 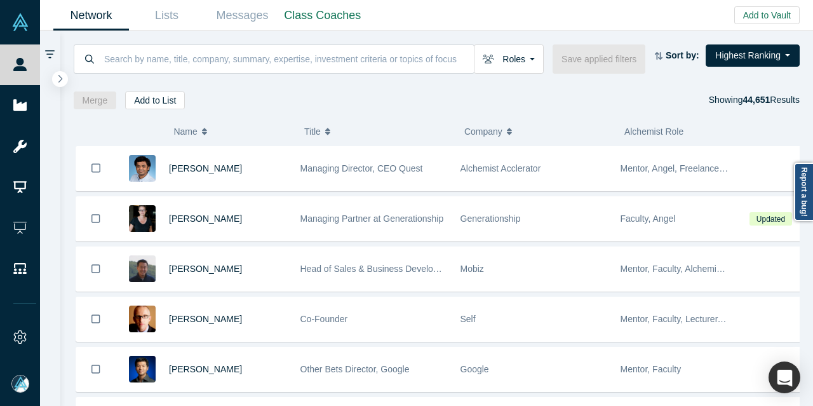 I want to click on button: Name, so click(x=232, y=131).